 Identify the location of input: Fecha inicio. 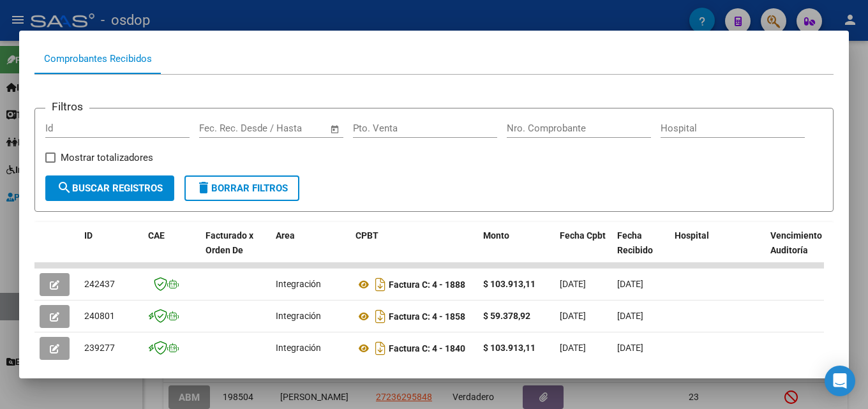
(225, 128).